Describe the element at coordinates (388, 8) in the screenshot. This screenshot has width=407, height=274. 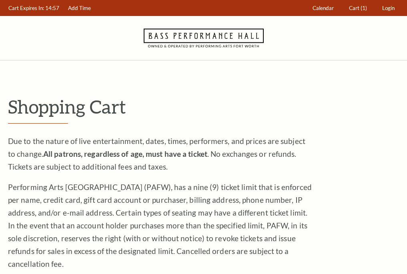
I see `span: Login` at that location.